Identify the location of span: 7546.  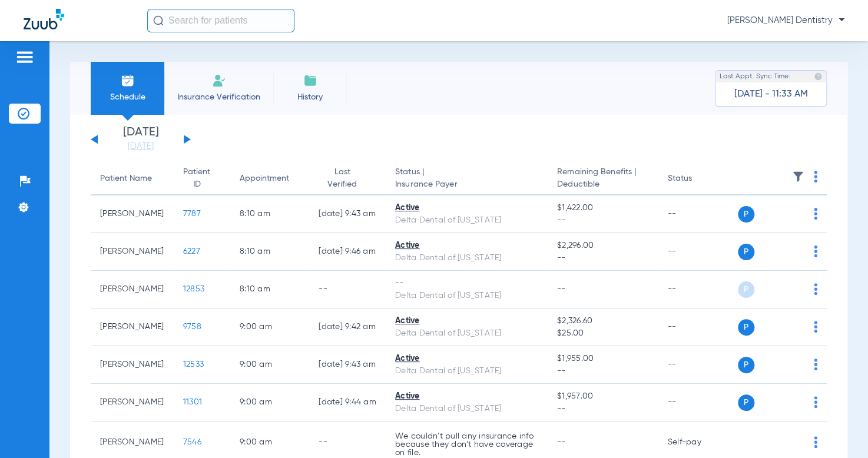
(192, 442).